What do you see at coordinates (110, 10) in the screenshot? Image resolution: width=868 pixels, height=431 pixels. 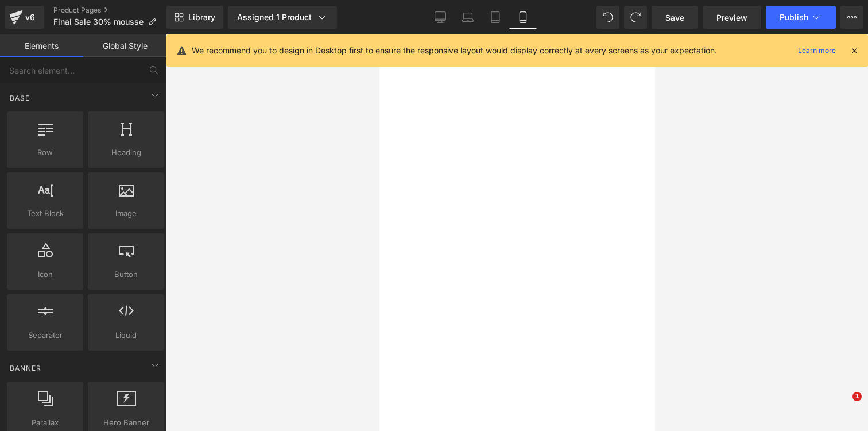 I see `a: Product Pages` at bounding box center [110, 10].